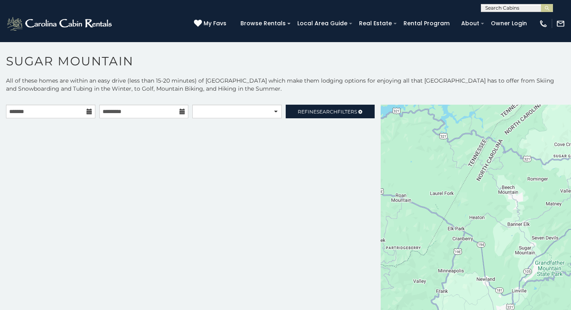 This screenshot has width=571, height=310. What do you see at coordinates (60, 24) in the screenshot?
I see `img: White-1-2.png` at bounding box center [60, 24].